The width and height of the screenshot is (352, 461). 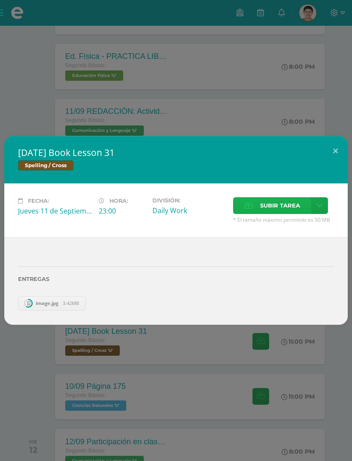 What do you see at coordinates (47, 303) in the screenshot?
I see `span: image.jpg` at bounding box center [47, 303].